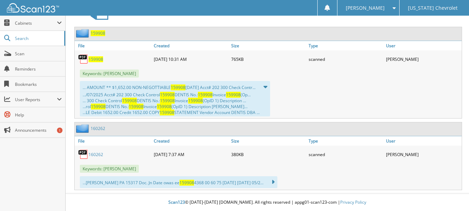 The width and height of the screenshot is (469, 211). I want to click on span: Announcements, so click(38, 130).